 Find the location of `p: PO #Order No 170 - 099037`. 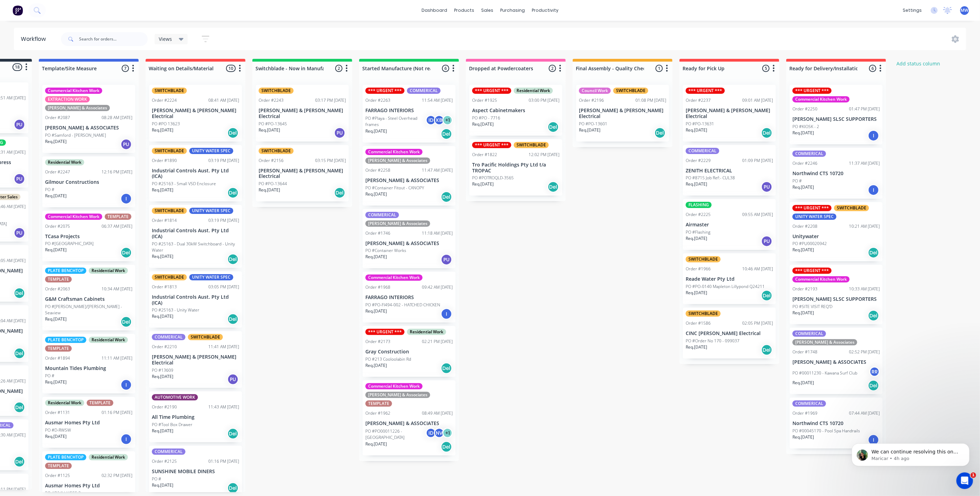

p: PO #Order No 170 - 099037 is located at coordinates (712, 341).